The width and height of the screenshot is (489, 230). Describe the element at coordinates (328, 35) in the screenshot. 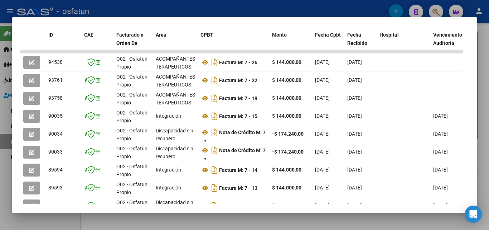

I see `span: Fecha Cpbt` at that location.